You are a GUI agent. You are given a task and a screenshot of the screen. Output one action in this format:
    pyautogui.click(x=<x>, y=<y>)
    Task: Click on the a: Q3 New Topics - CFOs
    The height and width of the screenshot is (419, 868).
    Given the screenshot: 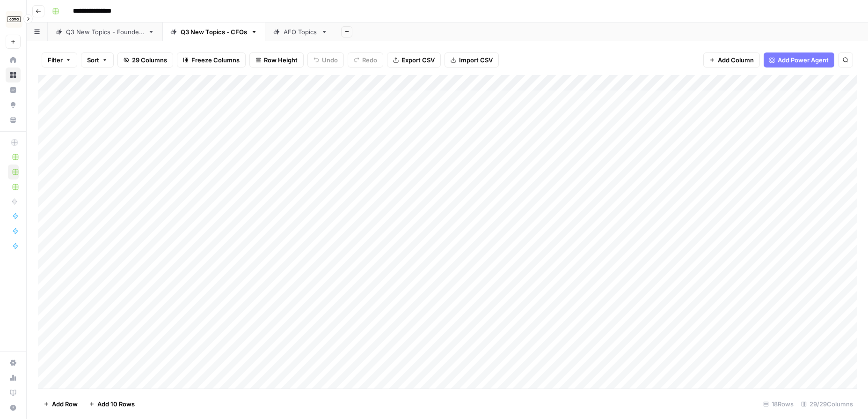 What is the action you would take?
    pyautogui.click(x=214, y=32)
    